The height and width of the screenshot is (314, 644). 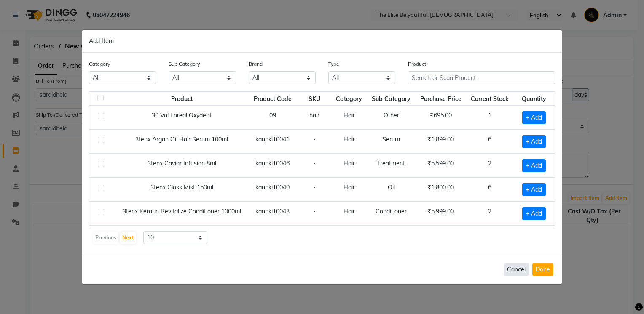 What do you see at coordinates (182, 189) in the screenshot?
I see `td: 3tenx Gloss Mist 150ml` at bounding box center [182, 189].